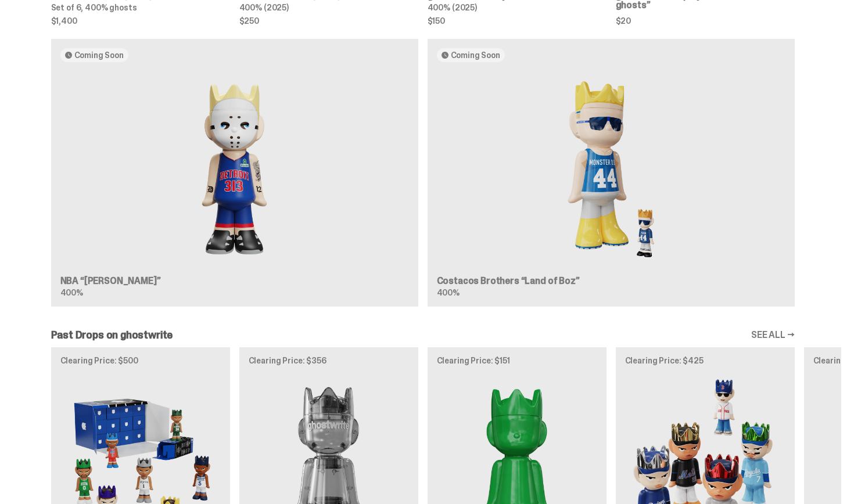 Image resolution: width=854 pixels, height=504 pixels. What do you see at coordinates (611, 281) in the screenshot?
I see `h3: Costacos Brothers “Land of Boz”` at bounding box center [611, 281].